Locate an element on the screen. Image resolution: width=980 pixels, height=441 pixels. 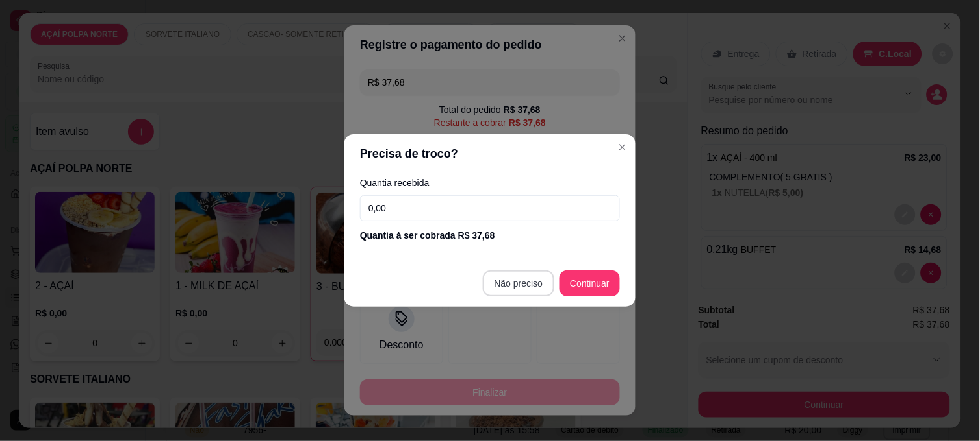
button: Não preciso is located at coordinates (519, 284).